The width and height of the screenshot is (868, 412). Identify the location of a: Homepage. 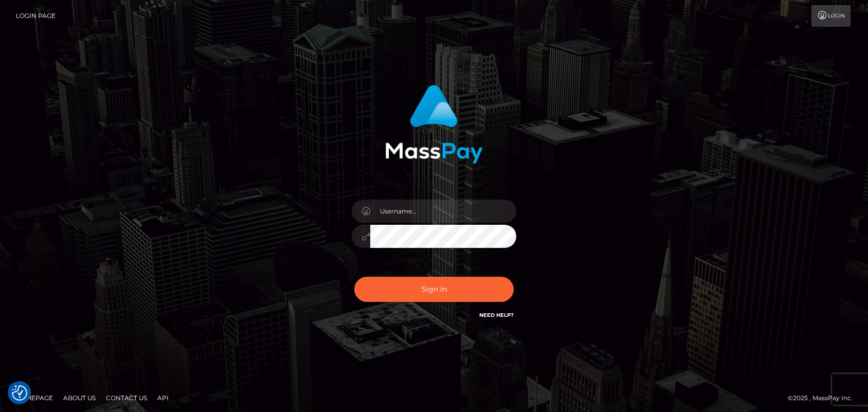
(34, 397).